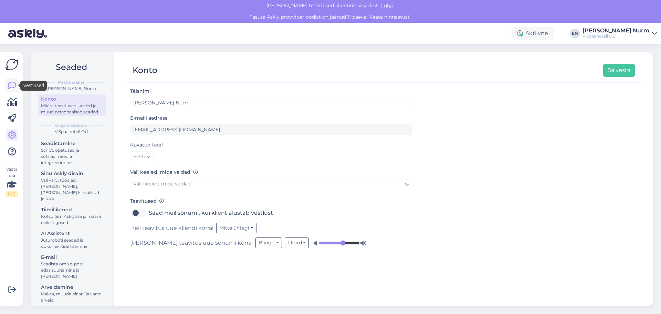 Image resolution: width=661 pixels, height=314 pixels. What do you see at coordinates (236, 228) in the screenshot?
I see `button: Mitte ühtegi` at bounding box center [236, 228].